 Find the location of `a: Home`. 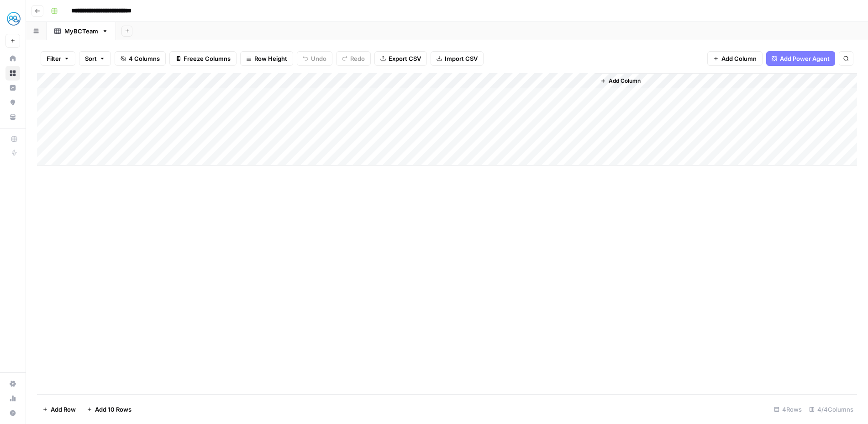

a: Home is located at coordinates (13, 58).